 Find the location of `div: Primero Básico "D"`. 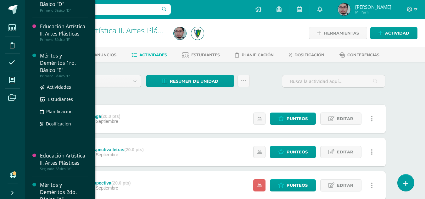

div: Primero Básico "D" is located at coordinates (64, 10).